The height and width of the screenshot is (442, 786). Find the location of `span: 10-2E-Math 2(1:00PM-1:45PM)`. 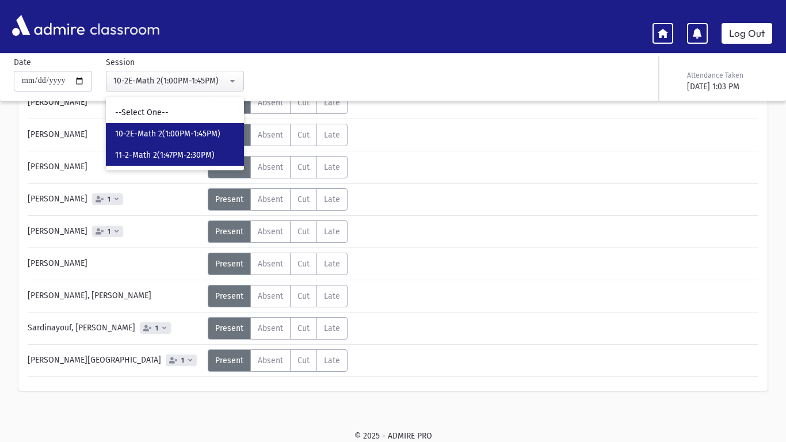

span: 10-2E-Math 2(1:00PM-1:45PM) is located at coordinates (167, 134).